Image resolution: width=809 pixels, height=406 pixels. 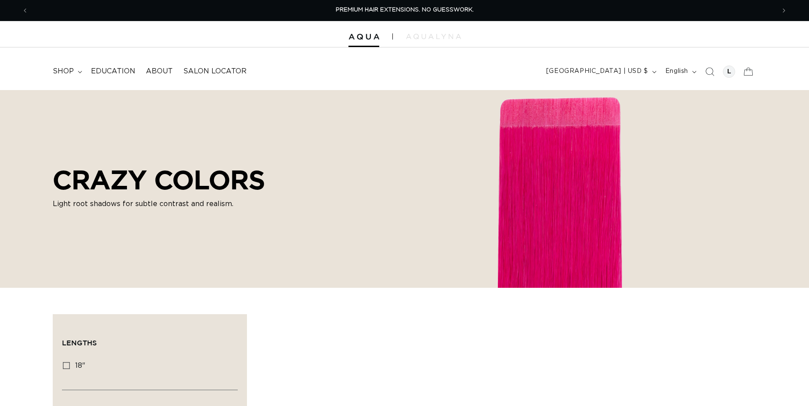 What do you see at coordinates (63, 71) in the screenshot?
I see `span: shop` at bounding box center [63, 71].